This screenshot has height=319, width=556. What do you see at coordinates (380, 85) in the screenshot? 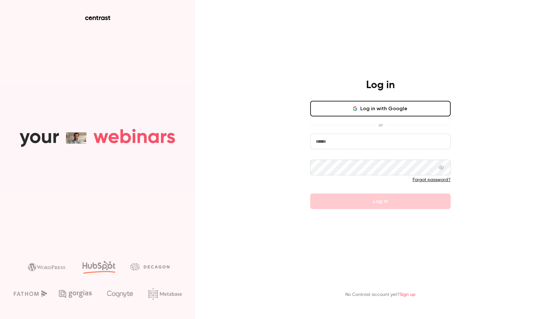
I see `h4: Log in` at bounding box center [380, 85].